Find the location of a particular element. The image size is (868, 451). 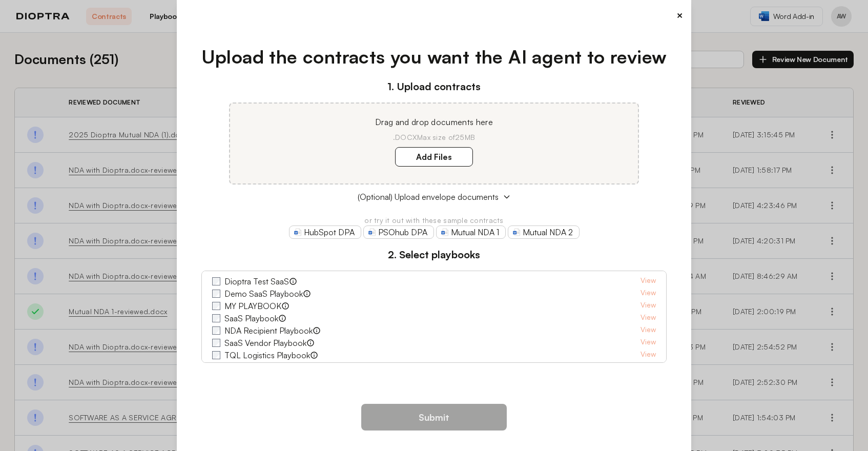

h3: 1. Upload contracts is located at coordinates (434, 87).